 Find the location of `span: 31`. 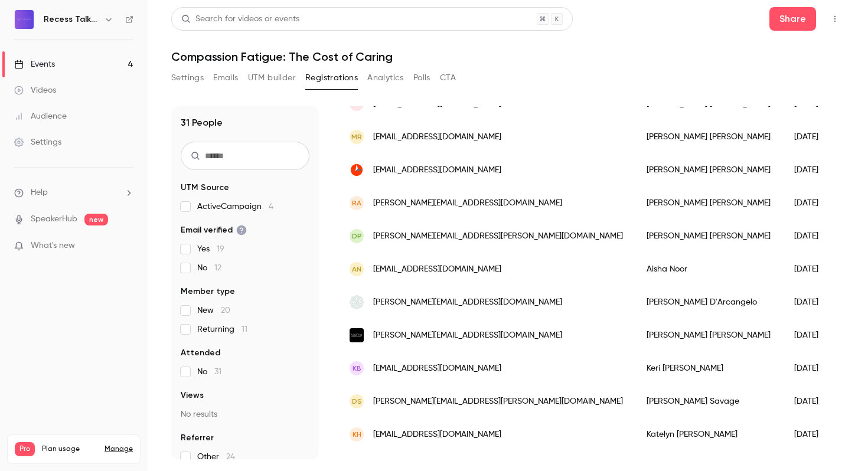

span: 31 is located at coordinates (218, 372).